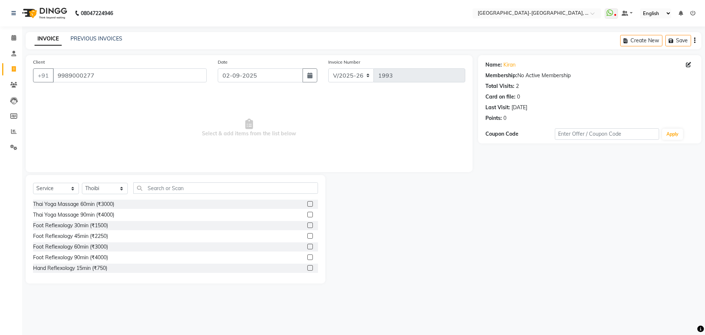  I want to click on div: Foot Reflexology 45min (₹2250), so click(71, 236).